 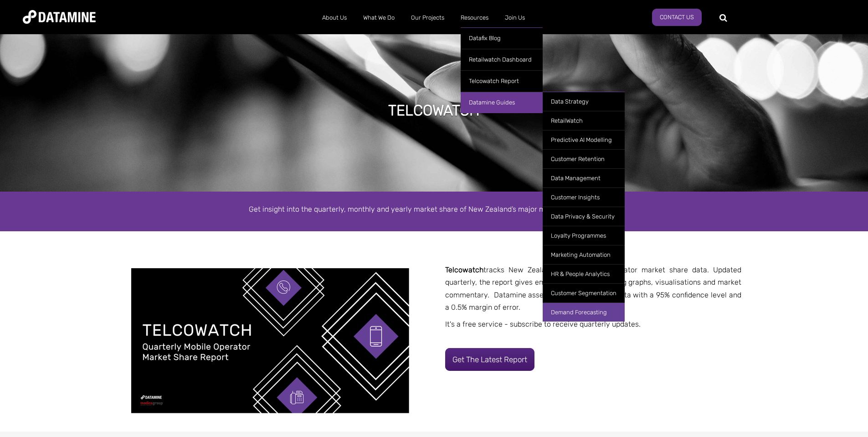 What do you see at coordinates (502, 81) in the screenshot?
I see `a: Telcowatch Report` at bounding box center [502, 81].